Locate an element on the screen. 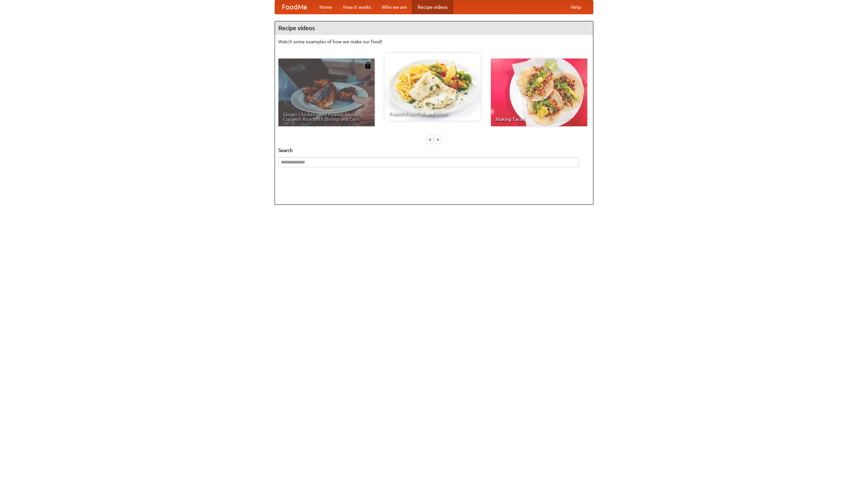 The width and height of the screenshot is (868, 479). a: Who we are is located at coordinates (394, 7).